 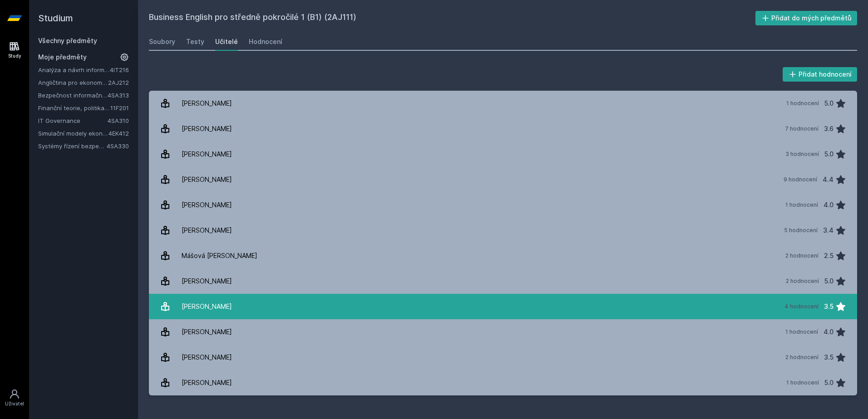 What do you see at coordinates (119, 108) in the screenshot?
I see `a: 11F201` at bounding box center [119, 108].